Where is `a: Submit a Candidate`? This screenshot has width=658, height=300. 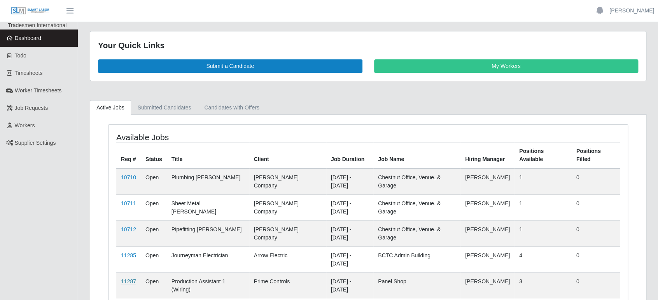
a: Submit a Candidate is located at coordinates (230, 66).